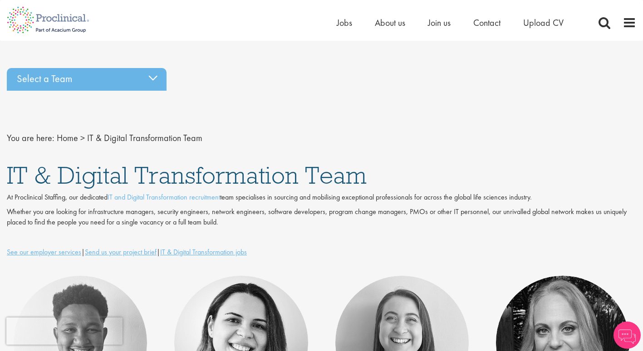 The image size is (643, 351). I want to click on p: At Proclinical Staffing, our dedicated team specialises in sourcing and mobilising exceptional pr..., so click(321, 197).